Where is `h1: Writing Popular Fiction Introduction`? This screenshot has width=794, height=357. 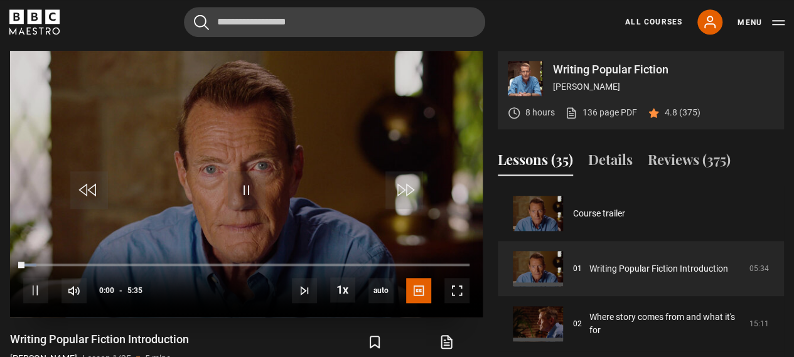
h1: Writing Popular Fiction Introduction is located at coordinates (99, 340).